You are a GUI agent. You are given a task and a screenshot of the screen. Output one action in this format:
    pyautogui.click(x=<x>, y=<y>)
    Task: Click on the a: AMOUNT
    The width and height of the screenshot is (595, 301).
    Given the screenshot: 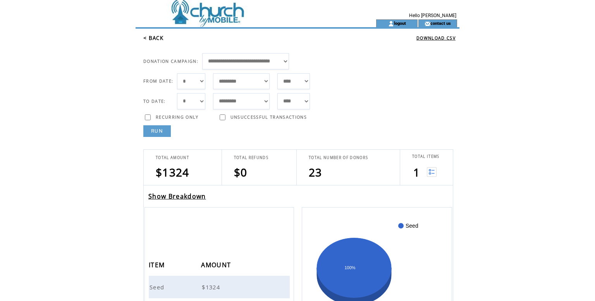 What is the action you would take?
    pyautogui.click(x=217, y=264)
    